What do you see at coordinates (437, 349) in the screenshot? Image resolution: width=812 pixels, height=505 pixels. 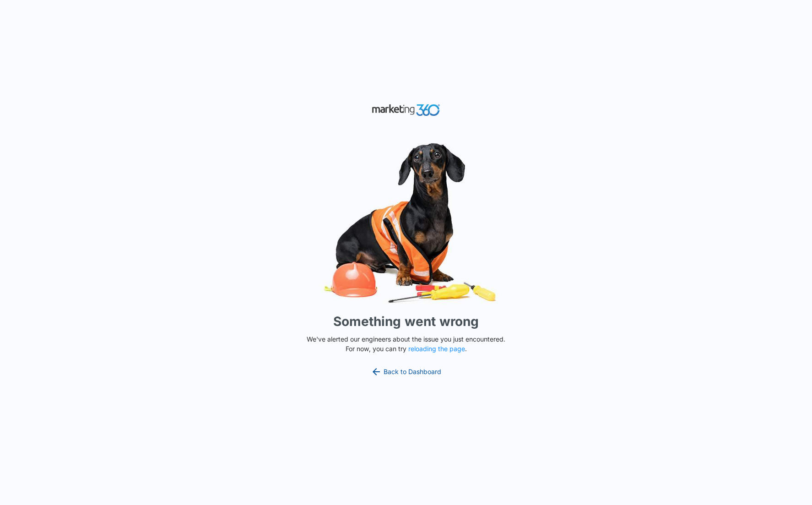 I see `button: reloading the page` at bounding box center [437, 349].